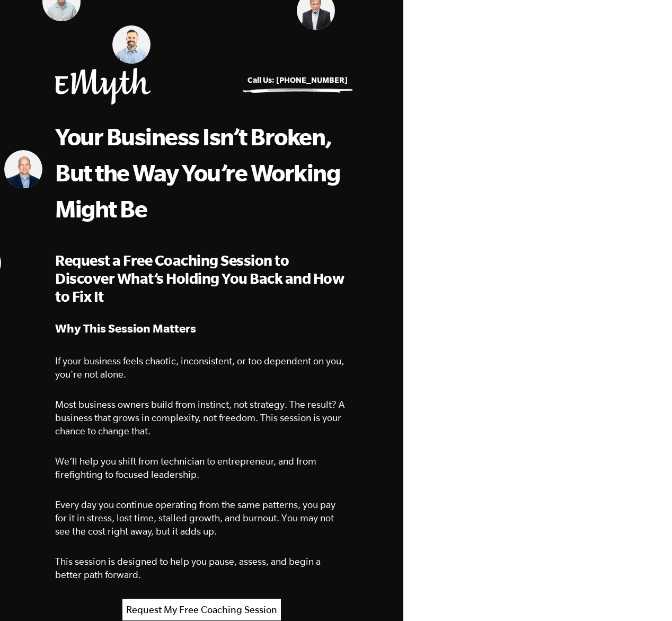  I want to click on img: EMyth, so click(103, 86).